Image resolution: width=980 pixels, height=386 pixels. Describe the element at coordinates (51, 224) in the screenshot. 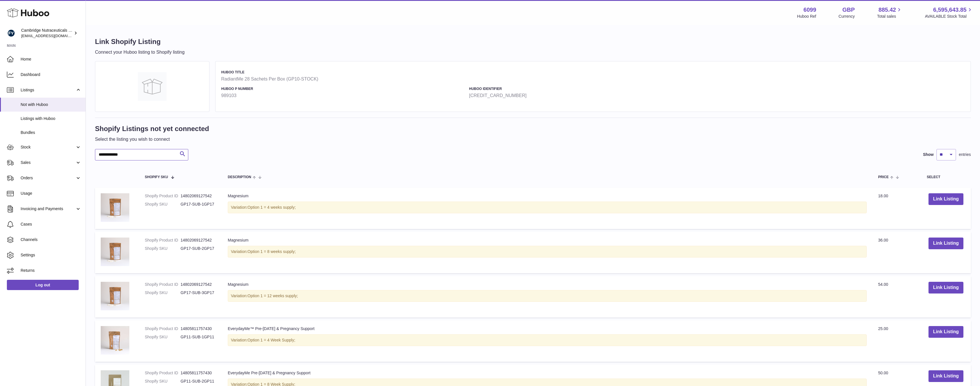

I see `span: Cases` at that location.